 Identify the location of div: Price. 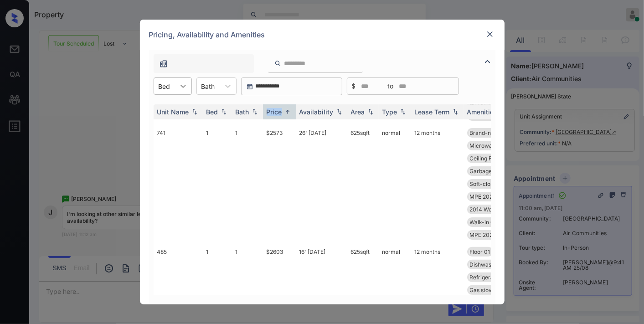
(274, 111).